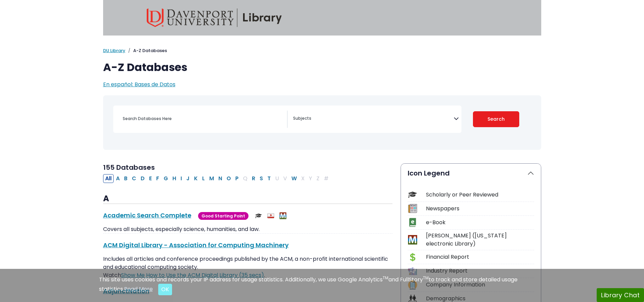 Image resolution: width=644 pixels, height=302 pixels. I want to click on div: Financial Report, so click(480, 257).